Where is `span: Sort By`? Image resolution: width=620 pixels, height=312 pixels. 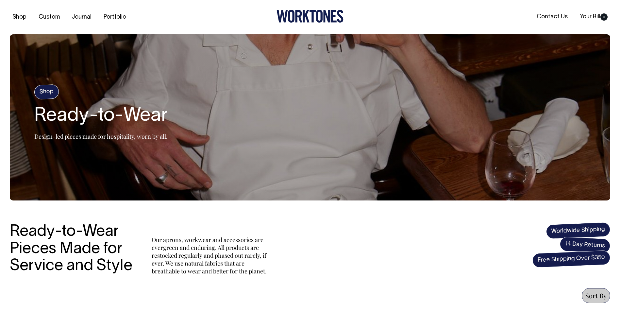 span: Sort By is located at coordinates (596, 295).